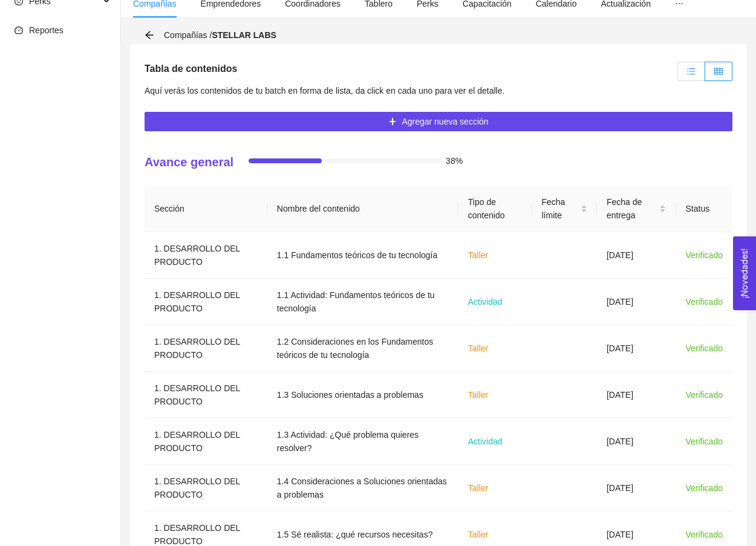 This screenshot has height=546, width=756. What do you see at coordinates (149, 35) in the screenshot?
I see `span: arrow-left` at bounding box center [149, 35].